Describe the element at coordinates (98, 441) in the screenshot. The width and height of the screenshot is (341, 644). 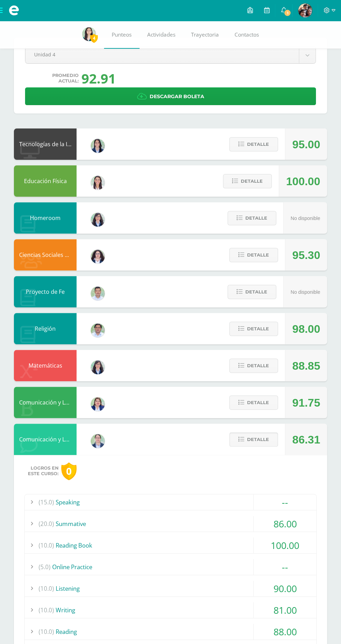
I see `img: bdeda482c249daf2390eb3a441c038f2.png` at that location.